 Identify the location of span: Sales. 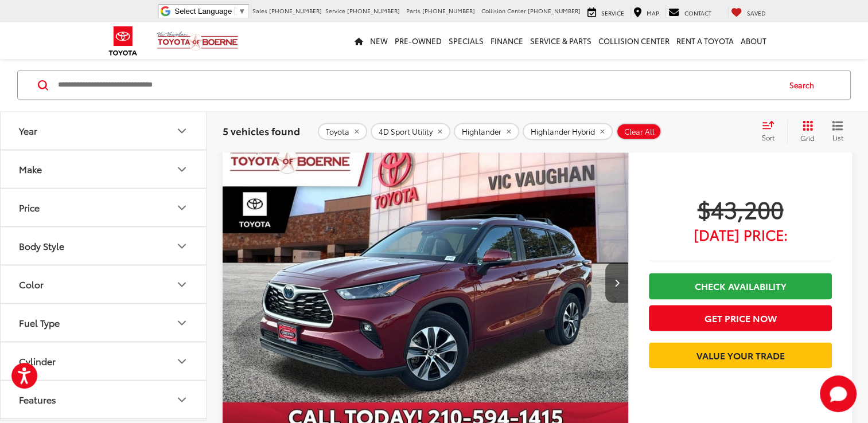
(260, 10).